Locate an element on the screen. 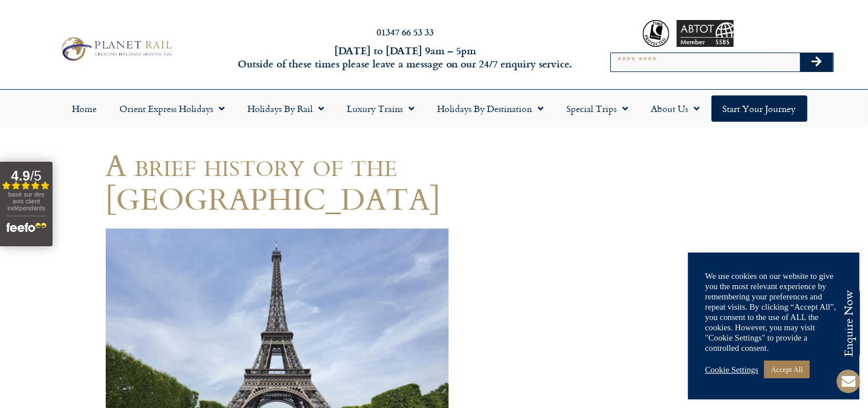  button: Search is located at coordinates (816, 62).